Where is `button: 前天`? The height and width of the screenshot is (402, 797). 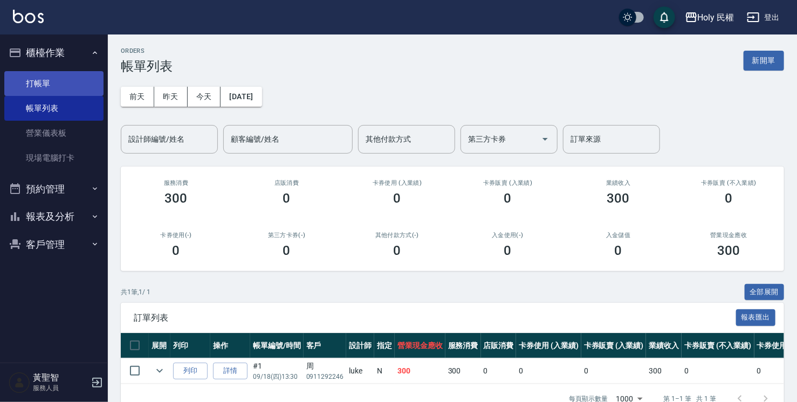 button: 前天 is located at coordinates (138, 97).